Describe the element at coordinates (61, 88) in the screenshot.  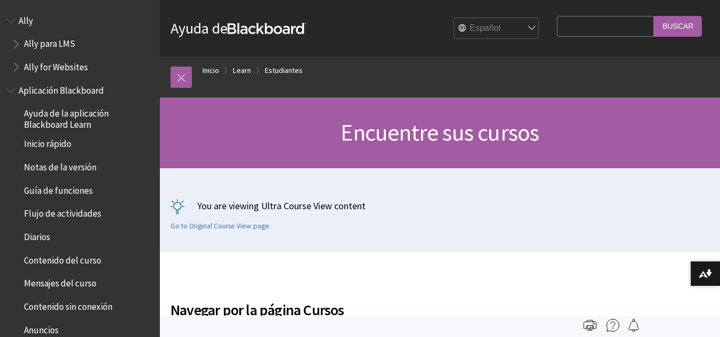
I see `span: Aplicación Blackboard` at that location.